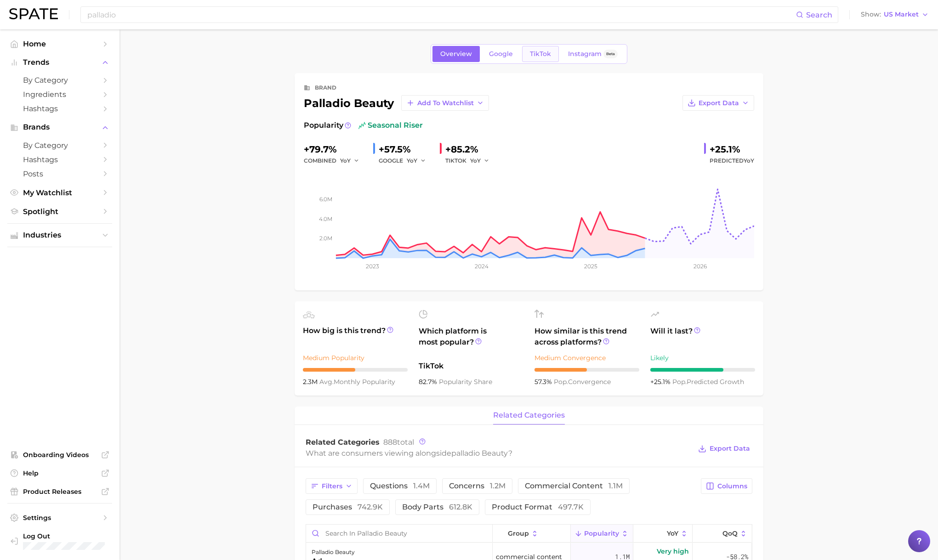 The width and height of the screenshot is (938, 560). What do you see at coordinates (59, 145) in the screenshot?
I see `span: by Category` at bounding box center [59, 145].